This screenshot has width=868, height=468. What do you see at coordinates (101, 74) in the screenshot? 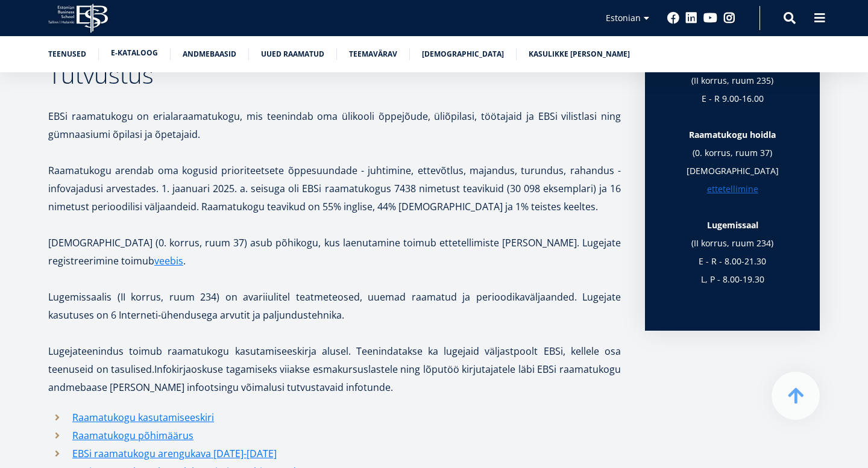
I see `span: Tutvustus` at bounding box center [101, 74].